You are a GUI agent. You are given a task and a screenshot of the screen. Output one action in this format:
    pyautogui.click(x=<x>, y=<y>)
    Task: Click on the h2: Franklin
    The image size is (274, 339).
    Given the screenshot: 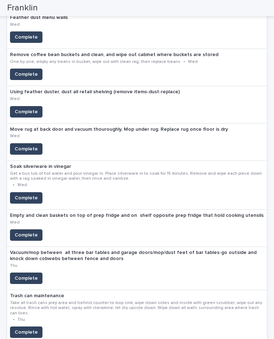 What is the action you would take?
    pyautogui.click(x=22, y=8)
    